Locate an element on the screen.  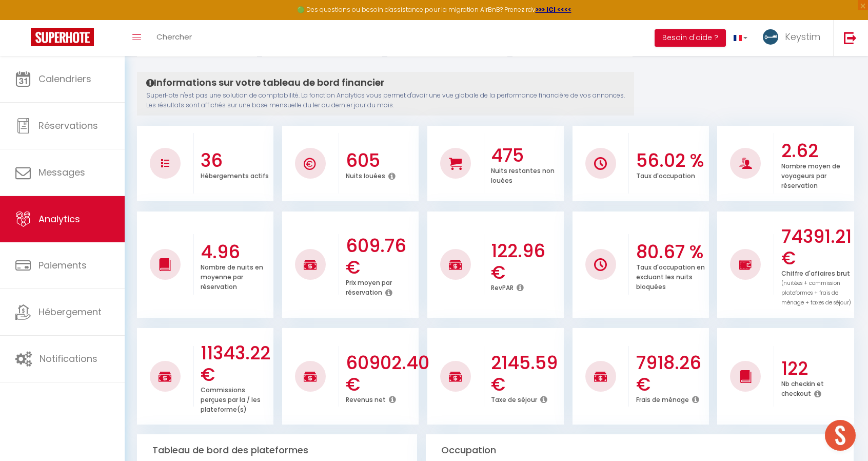
p: Hébergements actifs is located at coordinates (235, 175).